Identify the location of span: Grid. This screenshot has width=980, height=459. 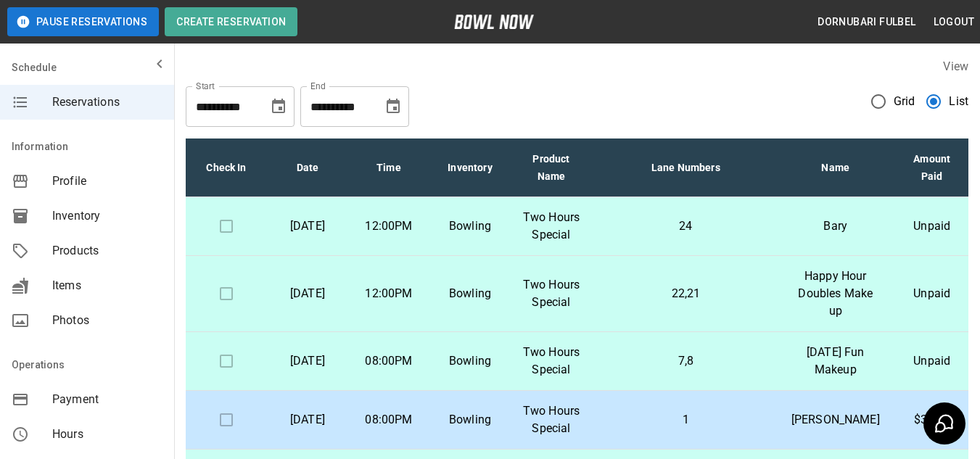
(905, 102).